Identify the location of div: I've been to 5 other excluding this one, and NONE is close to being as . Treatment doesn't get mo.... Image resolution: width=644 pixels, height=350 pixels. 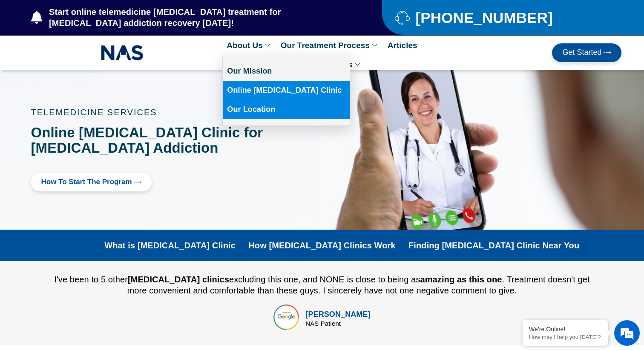
(322, 285).